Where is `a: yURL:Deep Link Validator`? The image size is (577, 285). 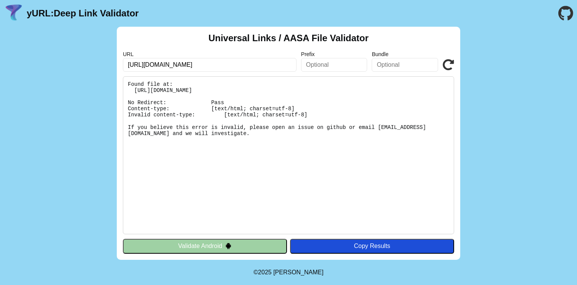 a: yURL:Deep Link Validator is located at coordinates (82, 13).